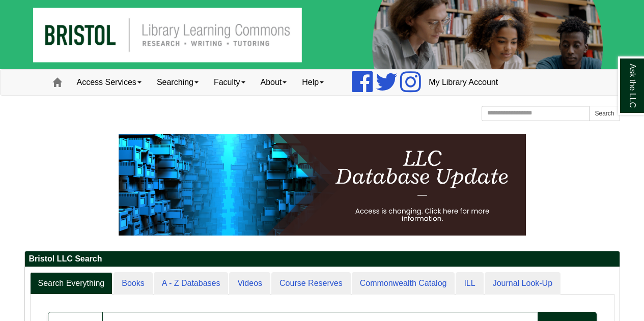 The image size is (644, 321). I want to click on img: HTML tutorial, so click(322, 184).